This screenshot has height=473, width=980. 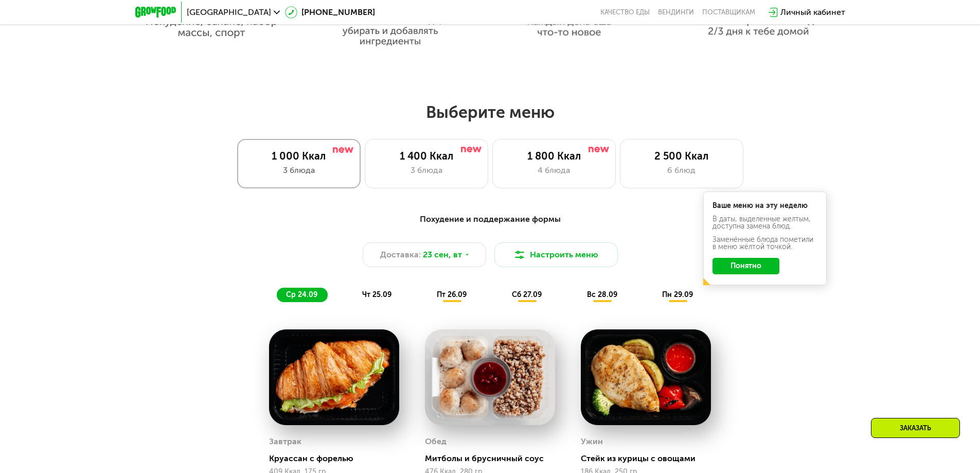 I want to click on div: 4 блюда, so click(x=554, y=170).